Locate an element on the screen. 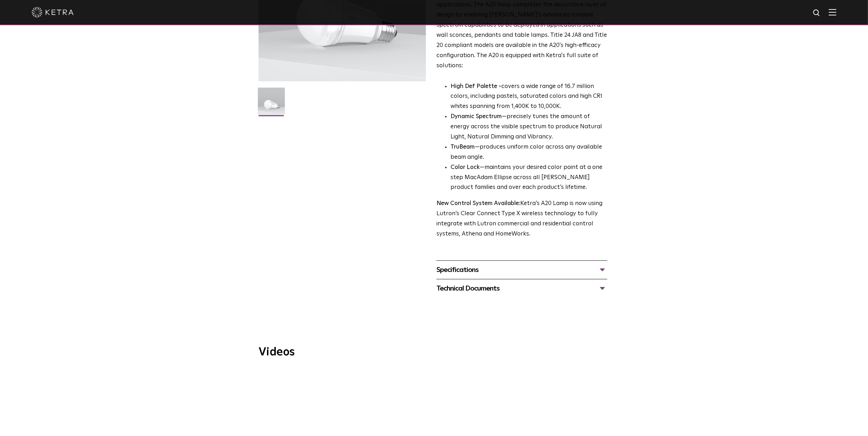  img: A20-Lamp-2021-Web-Square is located at coordinates (271, 104).